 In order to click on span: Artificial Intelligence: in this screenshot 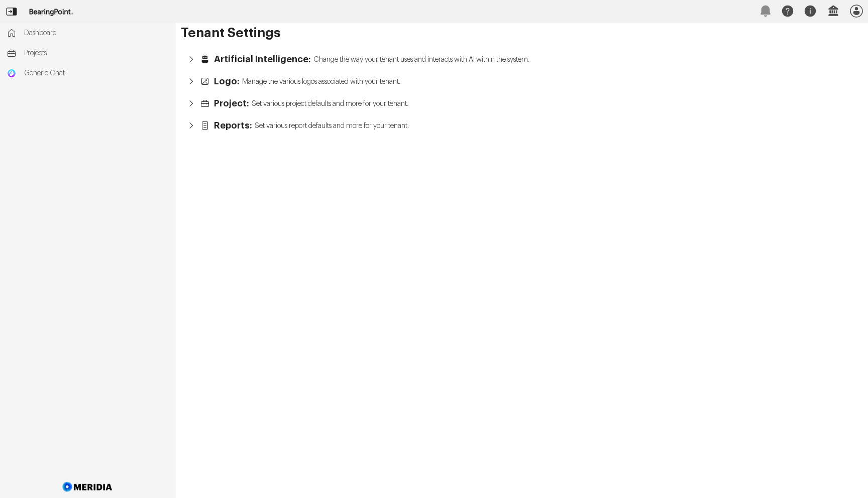, I will do `click(262, 60)`.